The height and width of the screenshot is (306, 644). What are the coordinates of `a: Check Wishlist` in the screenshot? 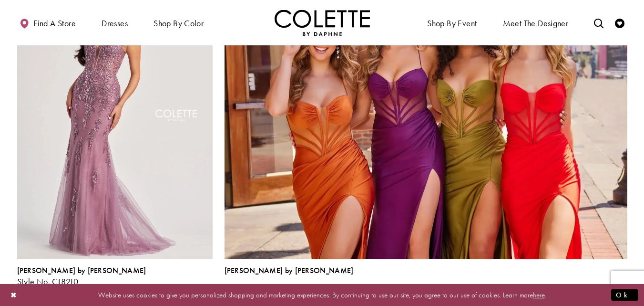 It's located at (619, 23).